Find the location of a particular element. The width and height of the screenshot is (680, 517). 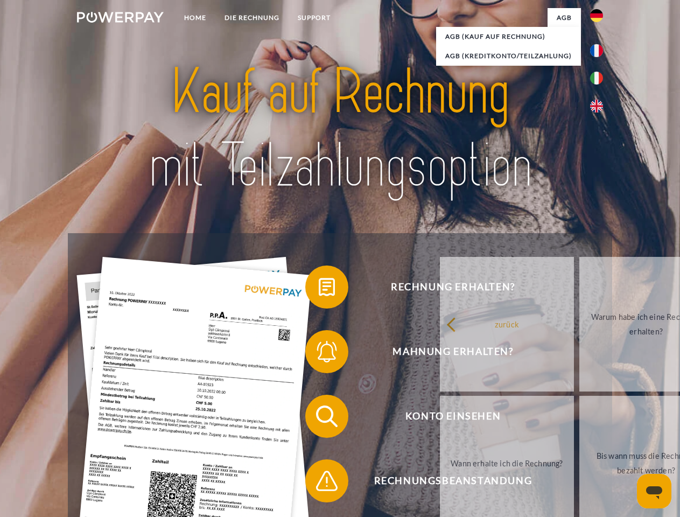

img: it is located at coordinates (596, 78).